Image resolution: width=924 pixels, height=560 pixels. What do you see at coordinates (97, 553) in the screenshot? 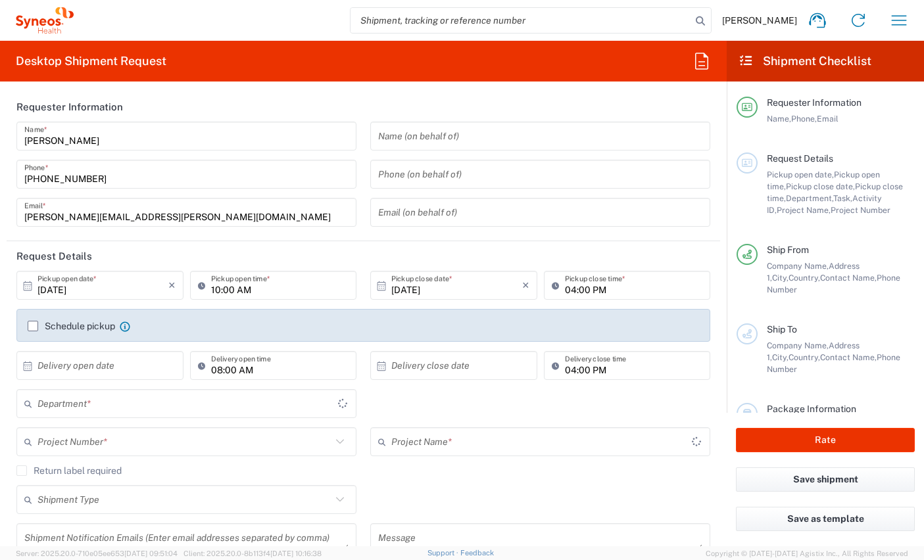
I see `span: Server: 2025.20.0-710e05ee653` at bounding box center [97, 553].